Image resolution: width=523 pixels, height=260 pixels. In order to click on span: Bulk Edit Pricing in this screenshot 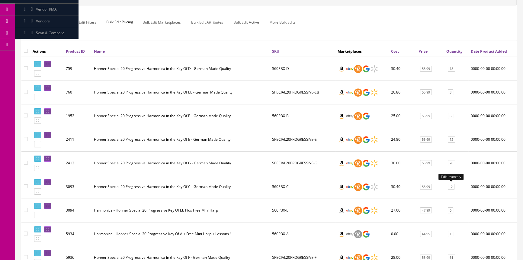, I will do `click(120, 22)`.